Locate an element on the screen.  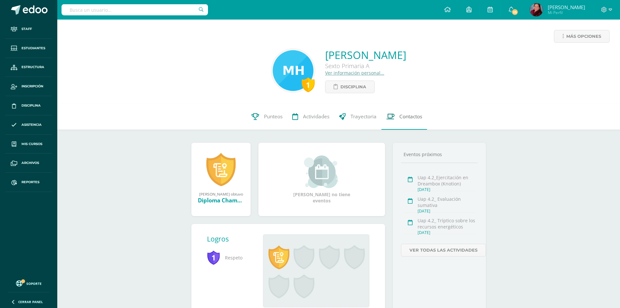
a: Archivos is located at coordinates (29, 163).